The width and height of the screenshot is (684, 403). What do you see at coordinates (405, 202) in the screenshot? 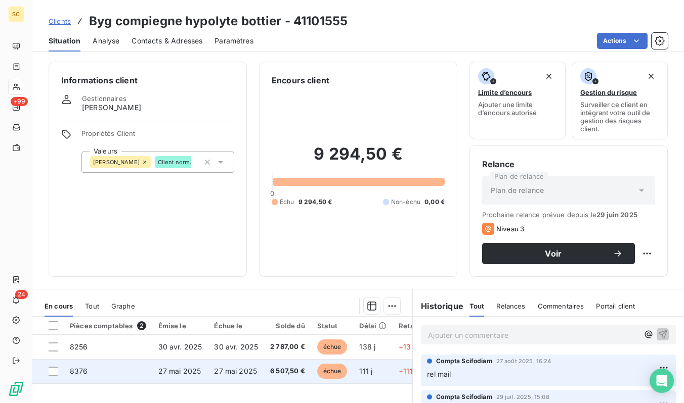
I see `span: Non-échu` at bounding box center [405, 202].